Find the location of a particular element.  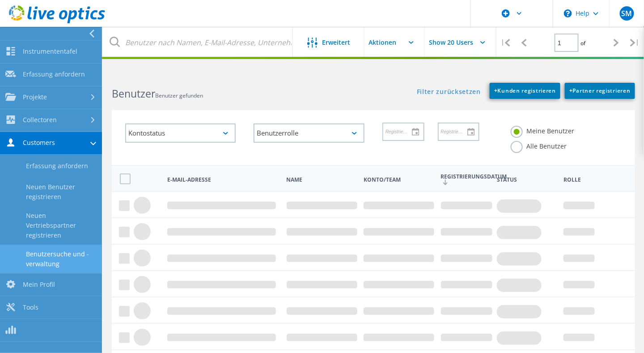

span: E-Mail-Adresse is located at coordinates (223, 180).